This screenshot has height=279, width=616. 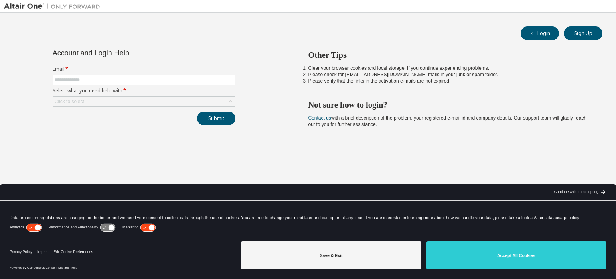 I want to click on h2: Not sure how to login?, so click(x=448, y=105).